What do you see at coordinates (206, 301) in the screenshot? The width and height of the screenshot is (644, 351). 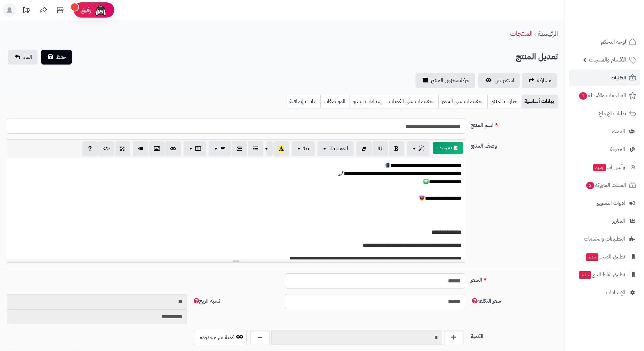 I see `span: نسبة الربح` at bounding box center [206, 301].